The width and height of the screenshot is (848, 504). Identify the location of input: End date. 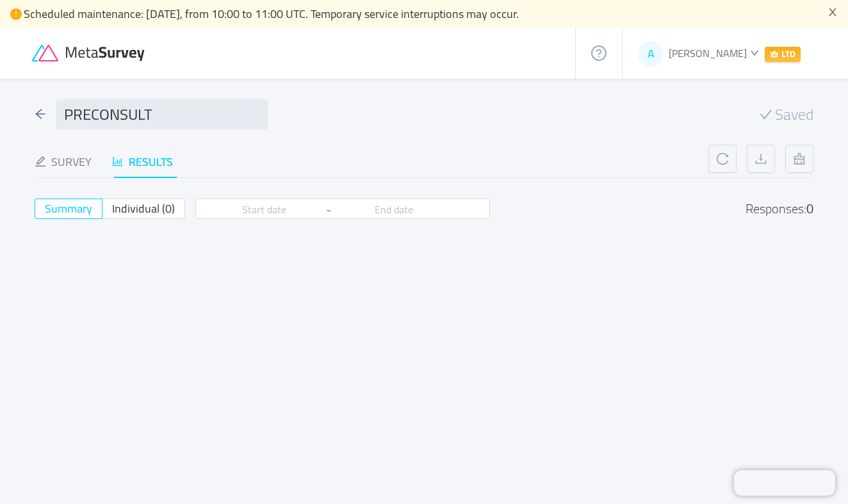
(394, 209).